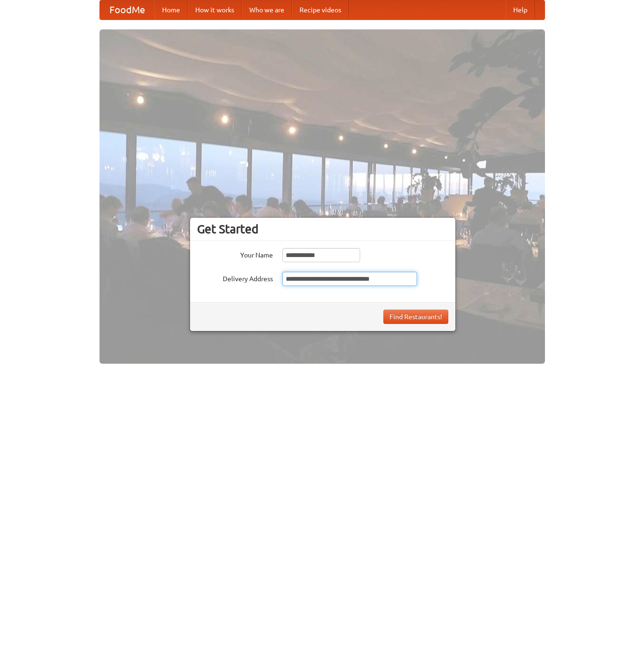 This screenshot has width=644, height=671. Describe the element at coordinates (214, 10) in the screenshot. I see `a: How it works` at that location.